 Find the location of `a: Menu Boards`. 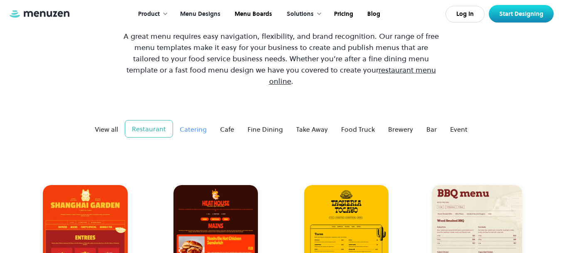

a: Menu Boards is located at coordinates (253, 14).